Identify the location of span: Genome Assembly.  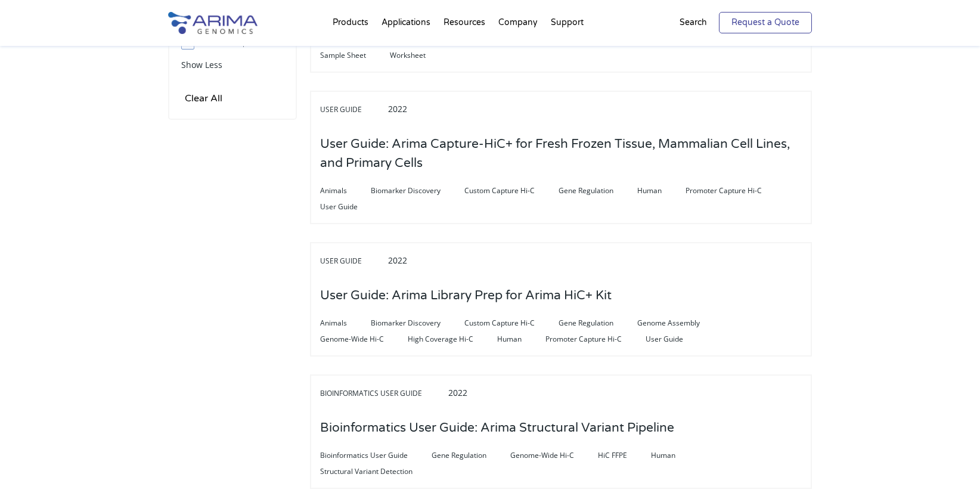
(680, 323).